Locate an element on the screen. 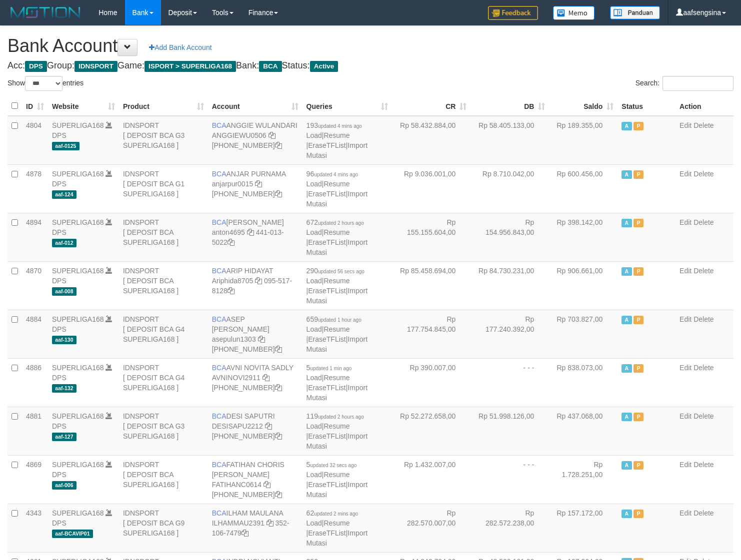 The width and height of the screenshot is (741, 560). td: 4881 is located at coordinates (35, 431).